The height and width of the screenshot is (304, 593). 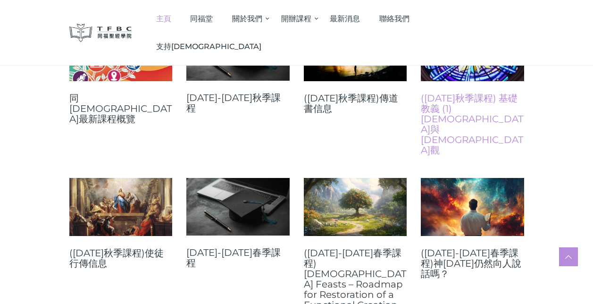 What do you see at coordinates (201, 18) in the screenshot?
I see `a: 同福堂` at bounding box center [201, 18].